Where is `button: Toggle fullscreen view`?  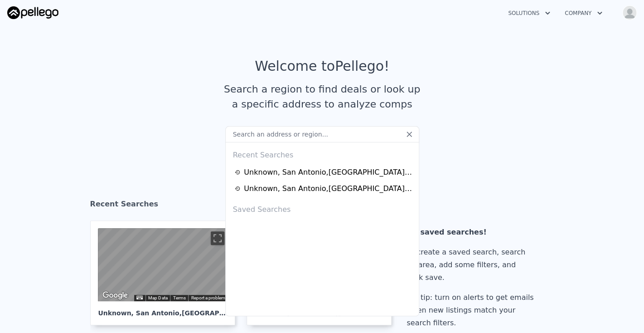 button: Toggle fullscreen view is located at coordinates (218, 238).